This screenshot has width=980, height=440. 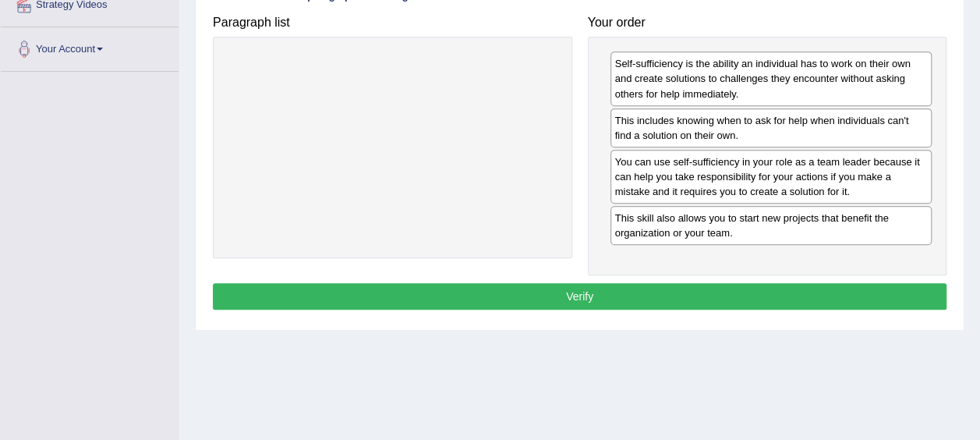 What do you see at coordinates (771, 176) in the screenshot?
I see `div: You can use self-sufficiency in your role as a team leader because it can help you take responsib...` at bounding box center [771, 176].